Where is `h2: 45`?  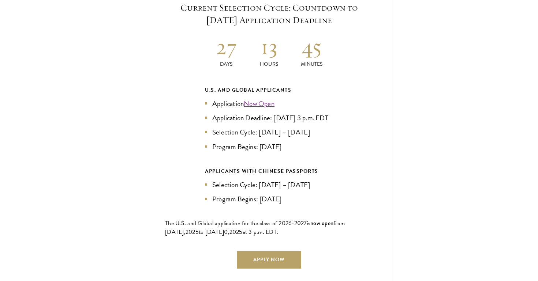
h2: 45 is located at coordinates (311, 46).